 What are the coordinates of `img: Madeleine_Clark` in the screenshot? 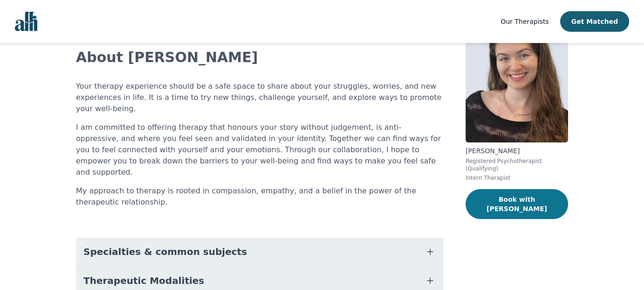 It's located at (517, 75).